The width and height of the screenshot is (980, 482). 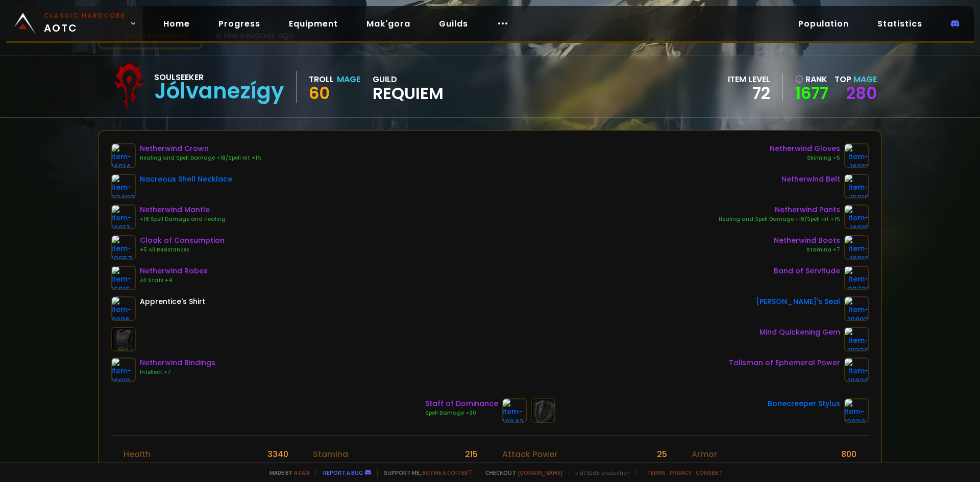 What do you see at coordinates (800, 332) in the screenshot?
I see `div: Mind Quickening Gem` at bounding box center [800, 332].